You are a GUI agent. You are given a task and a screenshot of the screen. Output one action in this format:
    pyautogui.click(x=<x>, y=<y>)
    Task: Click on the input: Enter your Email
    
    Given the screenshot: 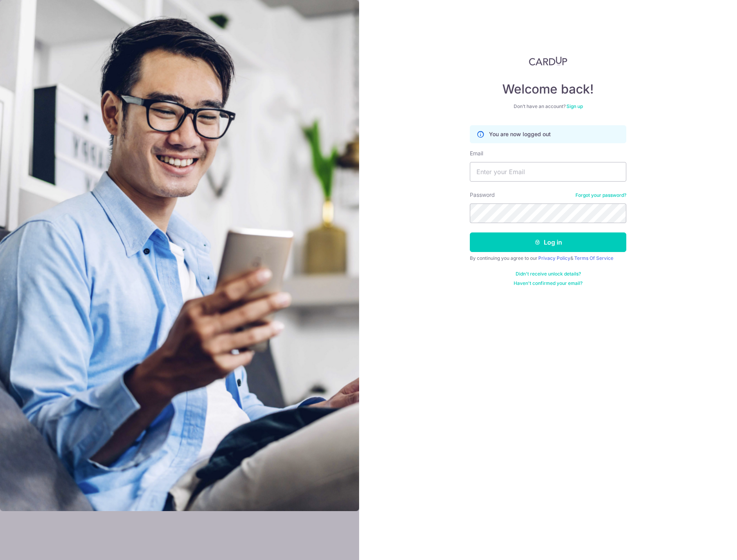 What is the action you would take?
    pyautogui.click(x=548, y=172)
    